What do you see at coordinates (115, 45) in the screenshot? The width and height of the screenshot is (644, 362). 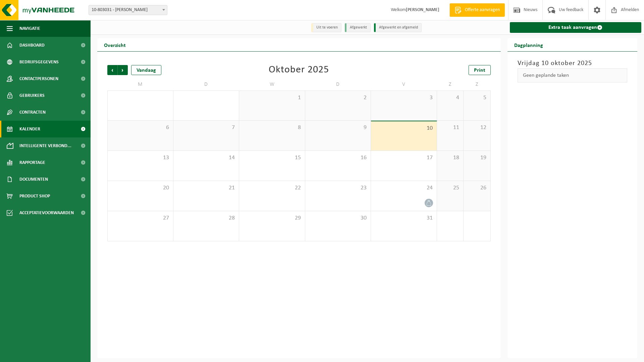 I see `h2: Overzicht` at bounding box center [115, 45].